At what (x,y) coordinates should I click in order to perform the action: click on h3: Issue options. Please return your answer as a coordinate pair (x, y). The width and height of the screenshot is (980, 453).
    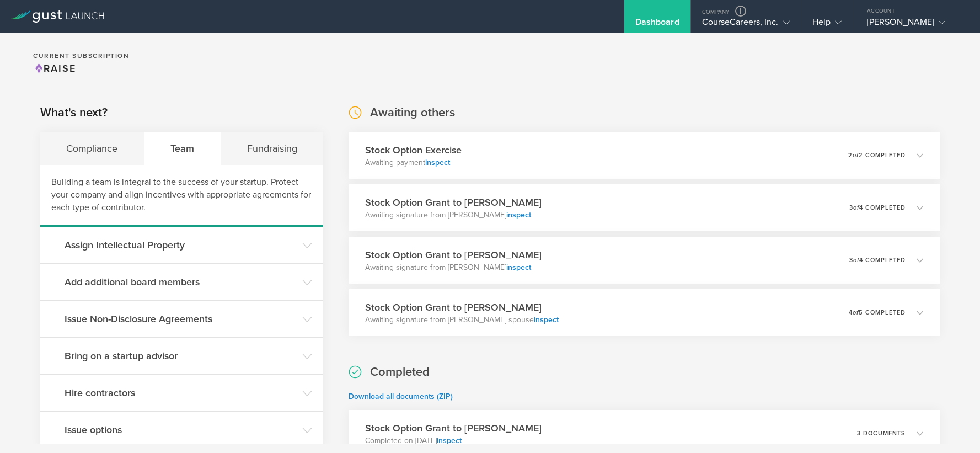
    Looking at the image, I should click on (180, 430).